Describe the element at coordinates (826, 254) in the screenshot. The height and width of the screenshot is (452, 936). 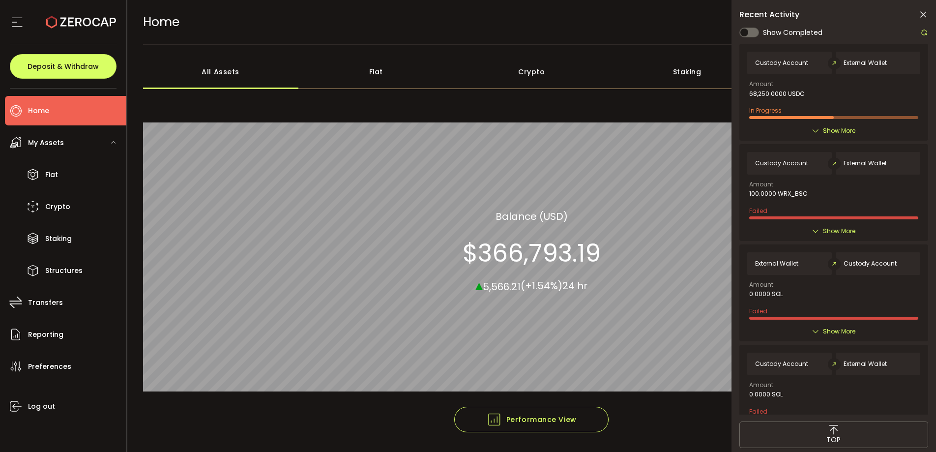
I see `div: Chat Widget` at that location.